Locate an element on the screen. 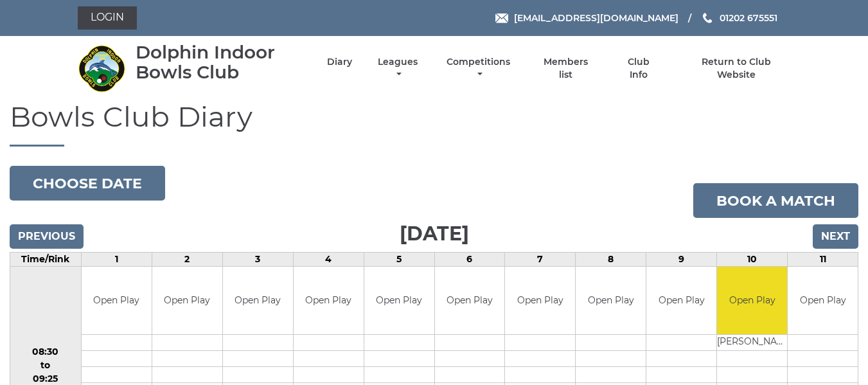 This screenshot has width=868, height=385. td: 8 is located at coordinates (611, 260).